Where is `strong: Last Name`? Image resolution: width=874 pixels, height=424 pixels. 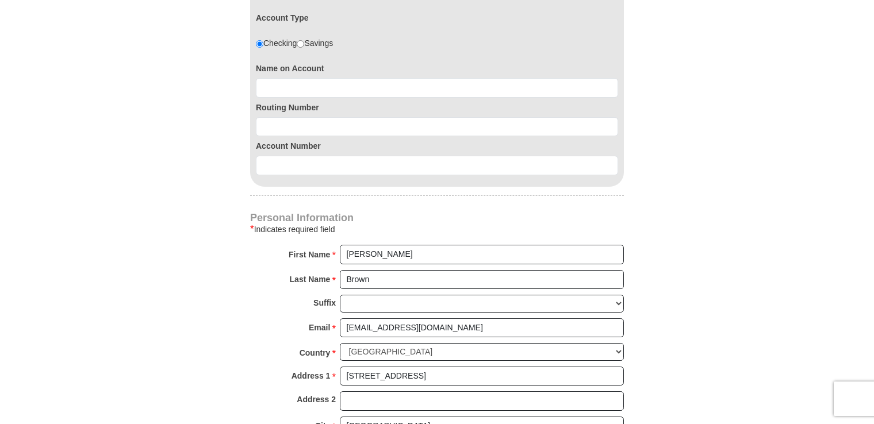 strong: Last Name is located at coordinates (310, 279).